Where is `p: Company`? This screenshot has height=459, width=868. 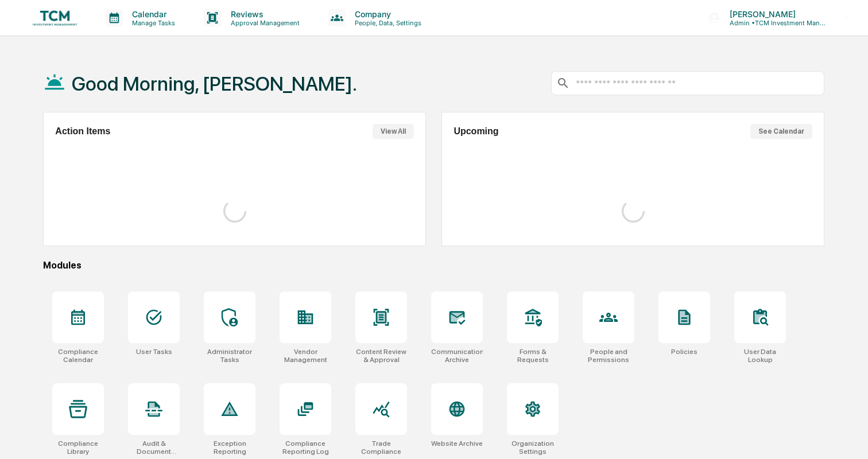
p: Company is located at coordinates (386, 14).